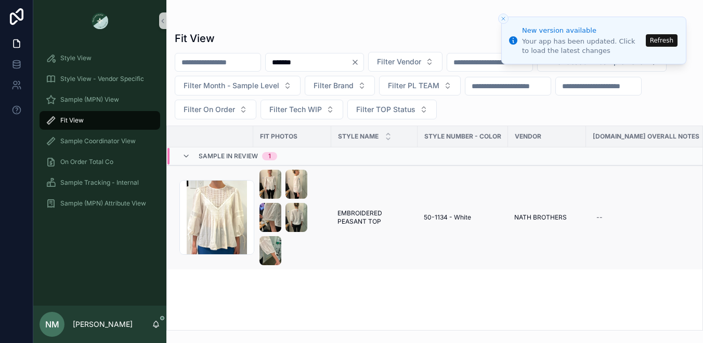 The image size is (703, 343). What do you see at coordinates (661, 41) in the screenshot?
I see `button: Refresh` at bounding box center [661, 41].